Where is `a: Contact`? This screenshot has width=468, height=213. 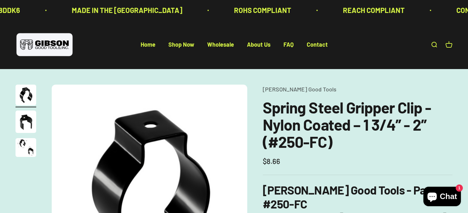
a: Contact is located at coordinates (317, 45).